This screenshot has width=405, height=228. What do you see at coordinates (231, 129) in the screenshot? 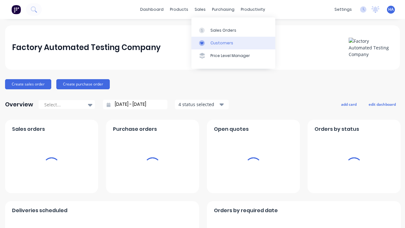
I see `span: Open quotes` at bounding box center [231, 129].